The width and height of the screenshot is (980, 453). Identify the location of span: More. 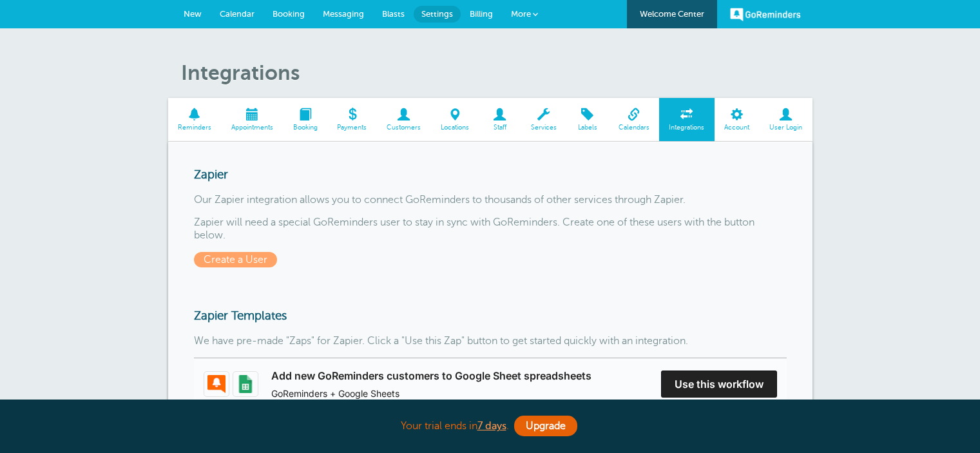
(521, 13).